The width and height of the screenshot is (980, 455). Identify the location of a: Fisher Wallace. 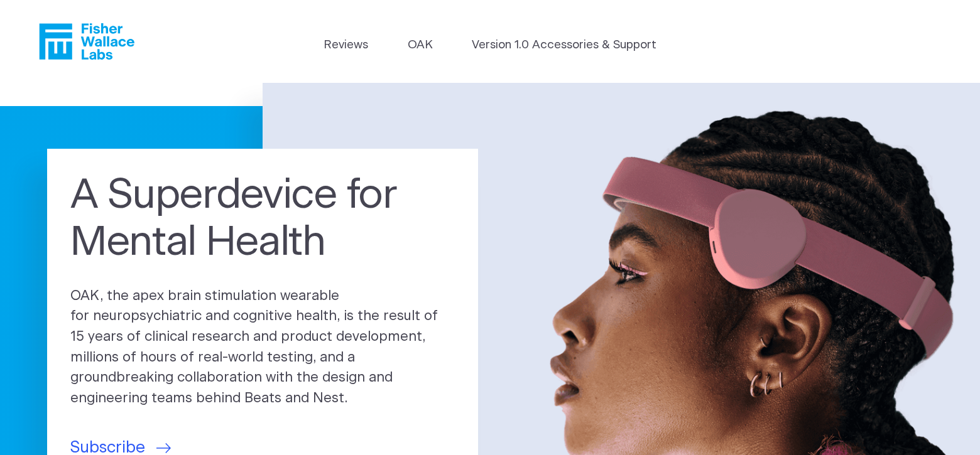
(86, 42).